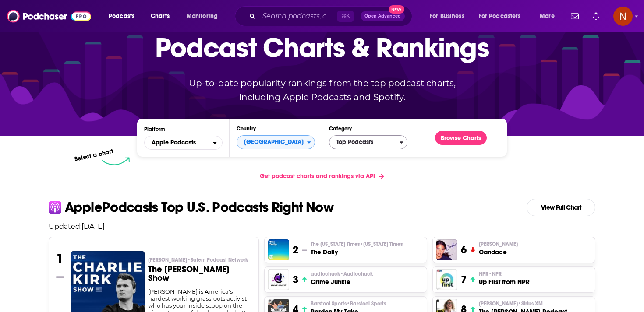  What do you see at coordinates (530, 303) in the screenshot?
I see `span: • Sirius XM` at bounding box center [530, 303].